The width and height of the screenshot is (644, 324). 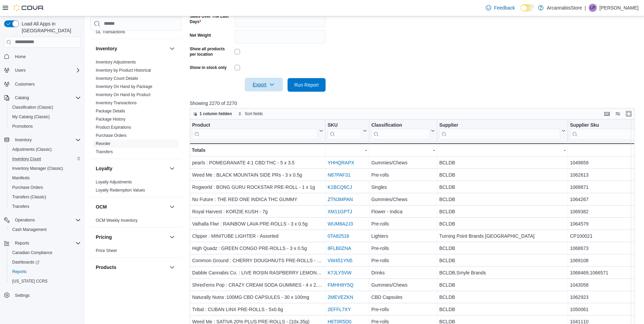 What do you see at coordinates (258, 310) in the screenshot?
I see `div: Tribal : CUBAN LINX PRE-ROLLS - 5x0.6g` at bounding box center [258, 310].